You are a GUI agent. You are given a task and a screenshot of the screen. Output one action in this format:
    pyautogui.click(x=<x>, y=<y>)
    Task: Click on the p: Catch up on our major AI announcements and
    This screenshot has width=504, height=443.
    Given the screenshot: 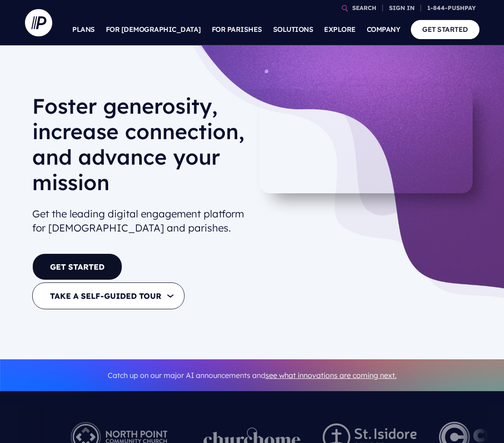 What is the action you would take?
    pyautogui.click(x=252, y=375)
    